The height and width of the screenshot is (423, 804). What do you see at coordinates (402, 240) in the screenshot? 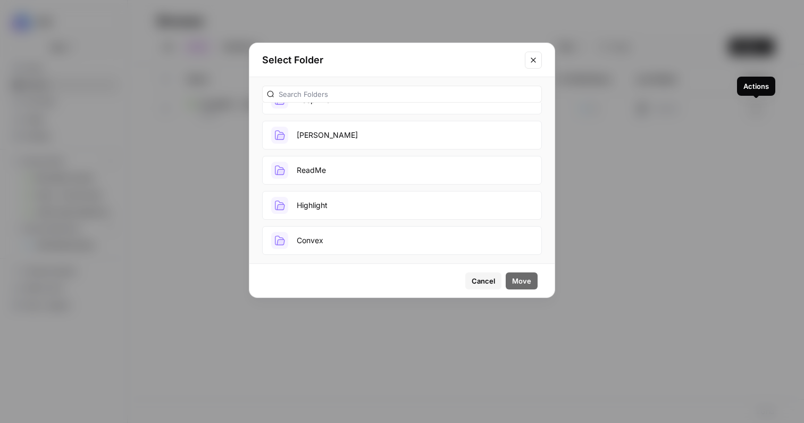
I see `button: Convex` at bounding box center [402, 240].